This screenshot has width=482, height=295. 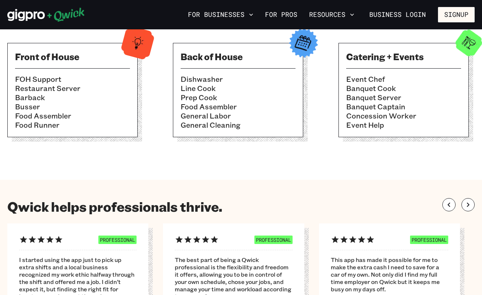 What do you see at coordinates (238, 125) in the screenshot?
I see `li: General Cleaning` at bounding box center [238, 125].